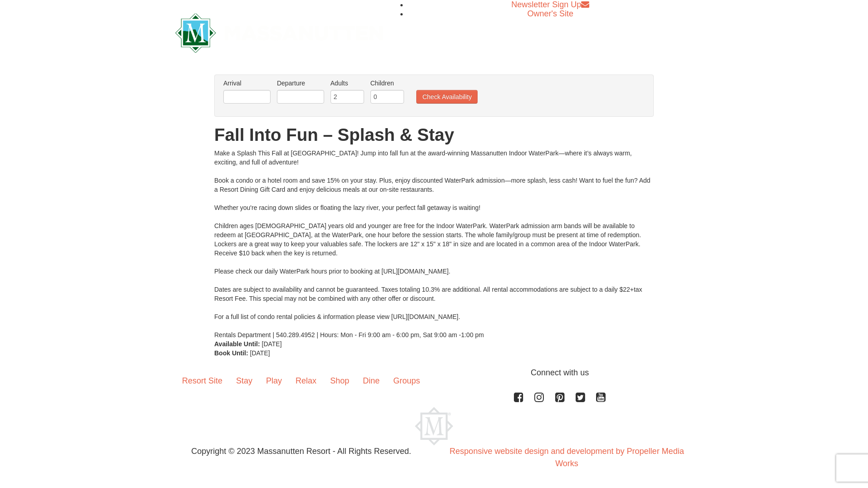 This screenshot has width=868, height=488. I want to click on h1: Fall Into Fun – Splash & Stay, so click(434, 135).